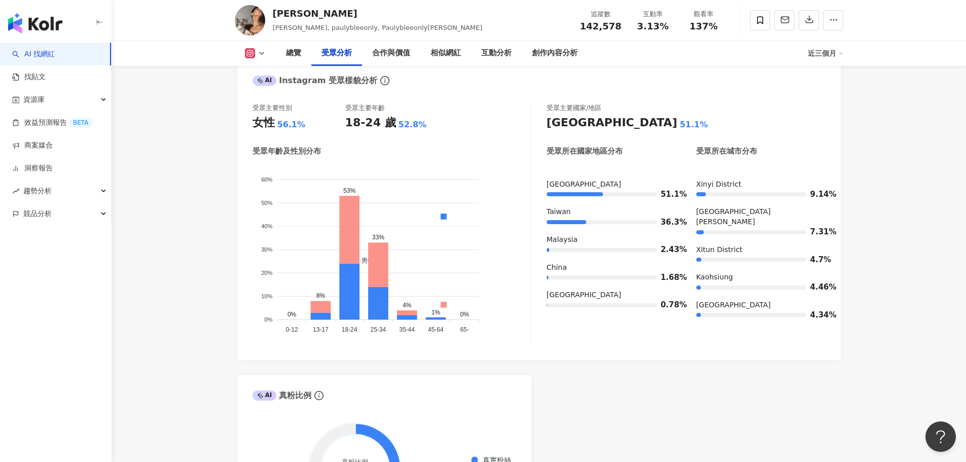  Describe the element at coordinates (601, 26) in the screenshot. I see `span: 142,578` at that location.